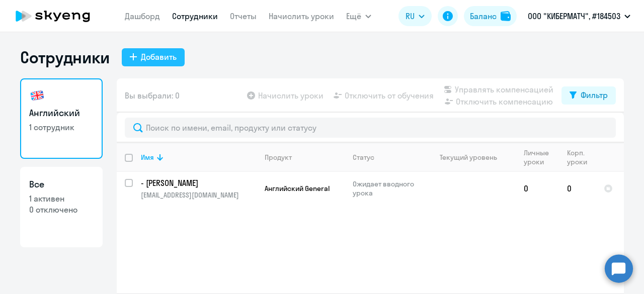 This screenshot has height=294, width=644. Describe the element at coordinates (415, 16) in the screenshot. I see `button: RU` at that location.